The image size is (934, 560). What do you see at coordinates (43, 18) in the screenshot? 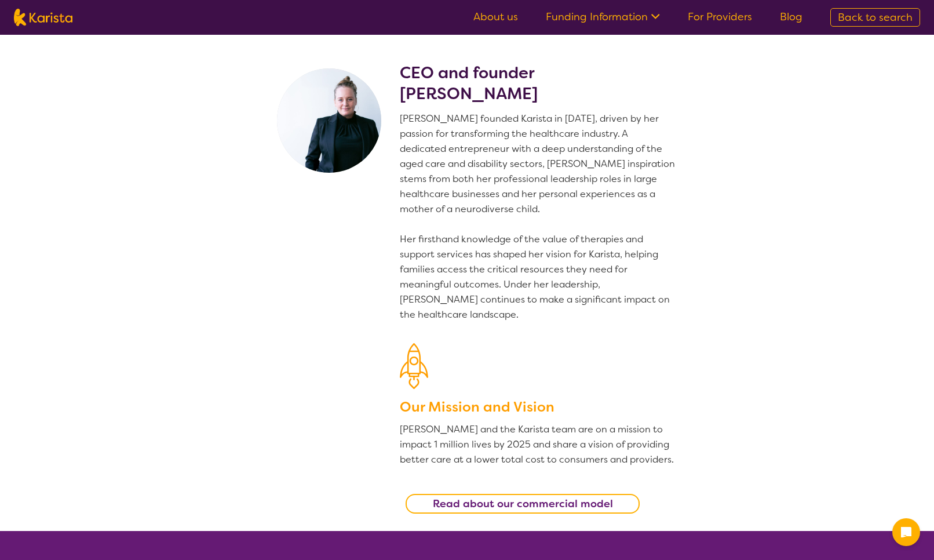
I see `img: Karista logo` at bounding box center [43, 18].